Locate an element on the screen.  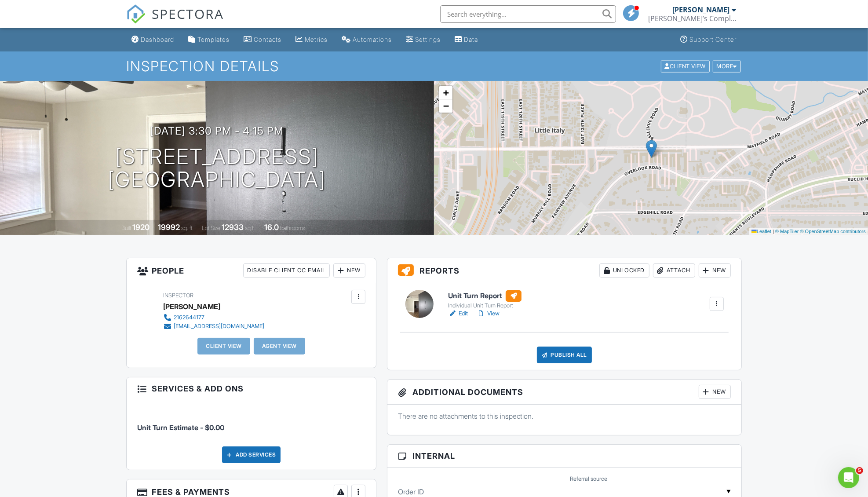
div: Support Center is located at coordinates (713, 39).